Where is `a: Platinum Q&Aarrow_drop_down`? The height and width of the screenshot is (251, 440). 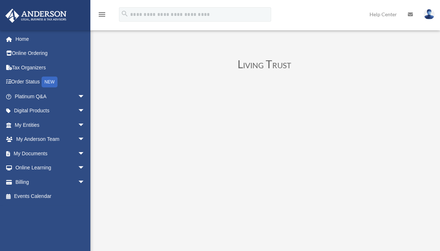
a: Platinum Q&Aarrow_drop_down is located at coordinates (50, 96).